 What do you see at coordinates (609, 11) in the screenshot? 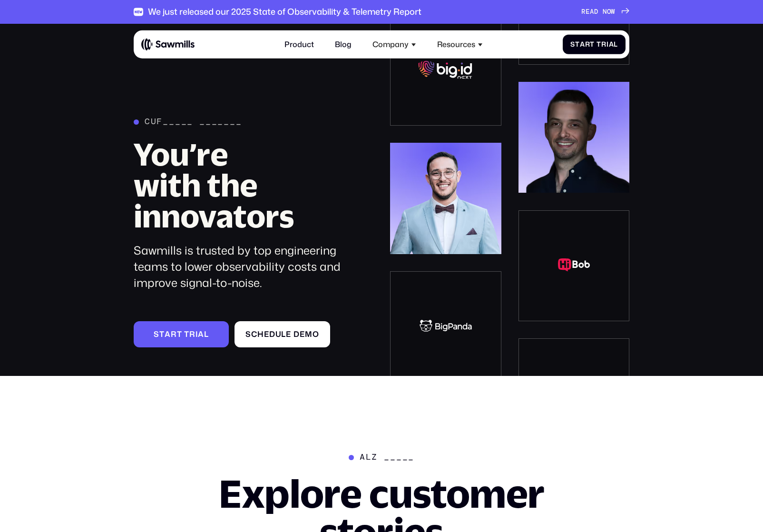
I see `span: O` at bounding box center [609, 11].